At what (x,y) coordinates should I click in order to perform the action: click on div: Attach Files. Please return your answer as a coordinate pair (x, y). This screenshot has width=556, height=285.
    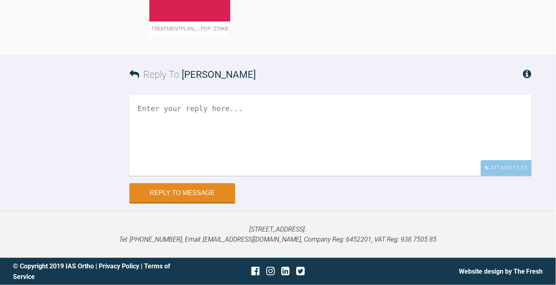
    Looking at the image, I should click on (507, 168).